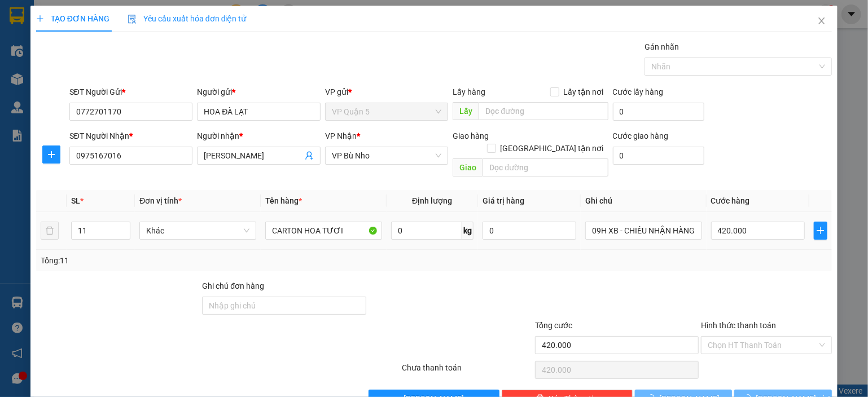 This screenshot has width=868, height=397. What do you see at coordinates (50, 231) in the screenshot?
I see `button: delete` at bounding box center [50, 231].